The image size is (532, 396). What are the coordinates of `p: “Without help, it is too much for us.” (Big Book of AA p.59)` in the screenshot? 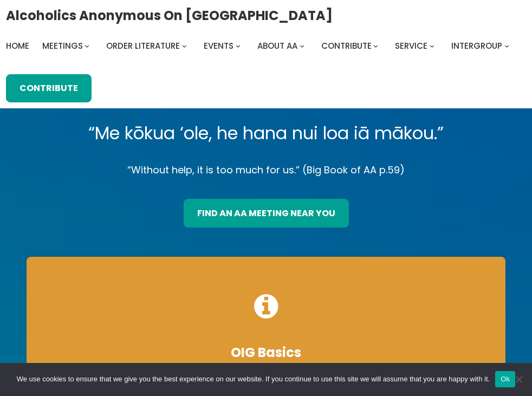 It's located at (266, 170).